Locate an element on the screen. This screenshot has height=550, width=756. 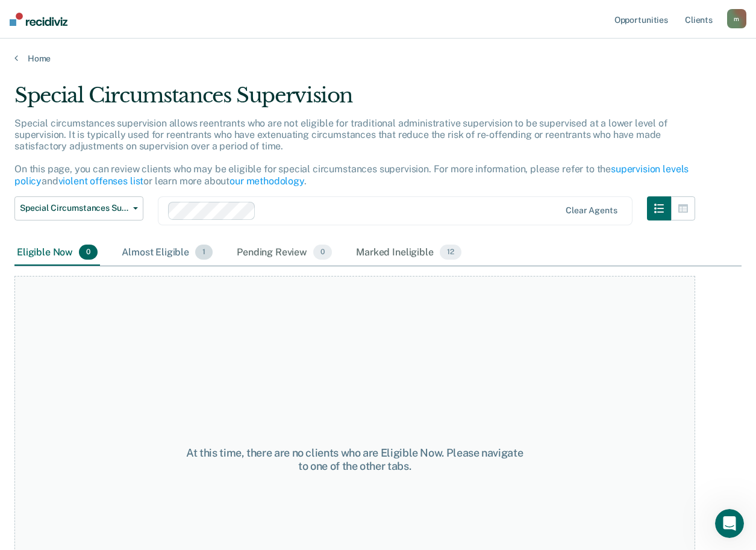
span: Special Circumstances Supervision is located at coordinates (74, 208).